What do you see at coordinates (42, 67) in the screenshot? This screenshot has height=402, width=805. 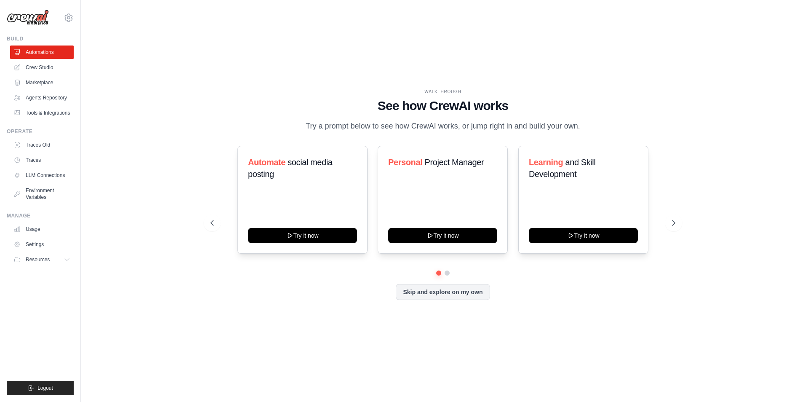 I see `a: Crew Studio` at bounding box center [42, 67].